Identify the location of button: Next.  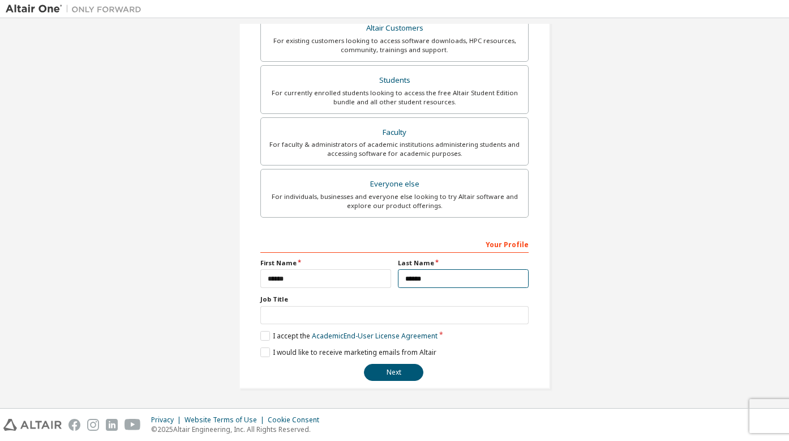
(394, 372).